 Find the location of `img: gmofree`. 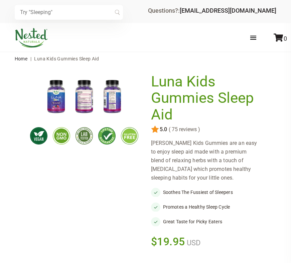

img: gmofree is located at coordinates (61, 136).